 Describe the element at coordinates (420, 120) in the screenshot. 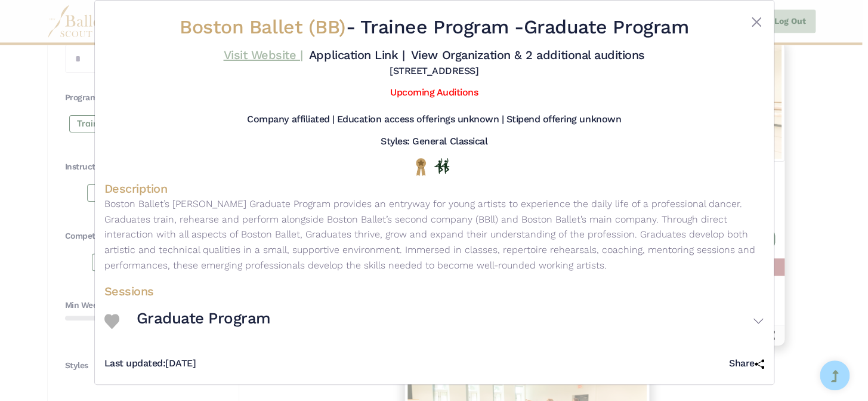

I see `h5: Education access offerings unknown |` at that location.